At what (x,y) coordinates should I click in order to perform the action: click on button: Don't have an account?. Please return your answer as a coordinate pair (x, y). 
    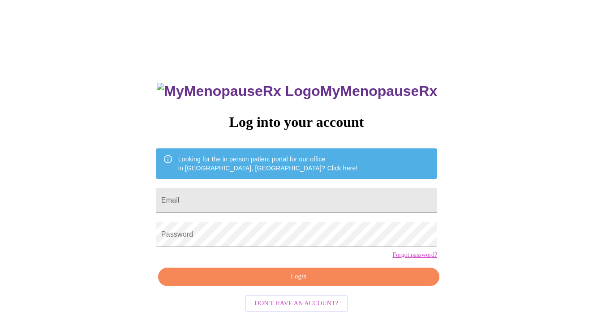
    Looking at the image, I should click on (297, 303).